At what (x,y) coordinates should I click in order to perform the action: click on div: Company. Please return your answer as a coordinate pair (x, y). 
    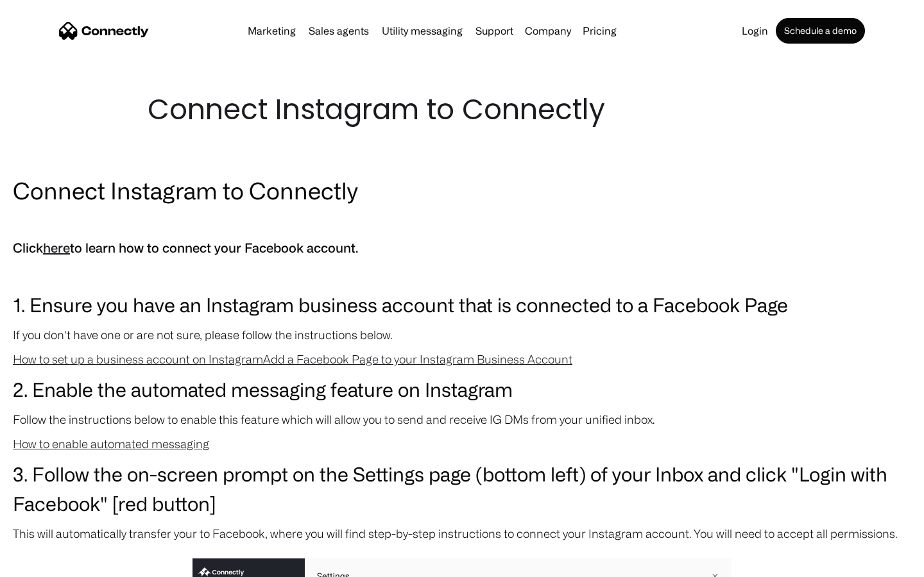
    Looking at the image, I should click on (548, 31).